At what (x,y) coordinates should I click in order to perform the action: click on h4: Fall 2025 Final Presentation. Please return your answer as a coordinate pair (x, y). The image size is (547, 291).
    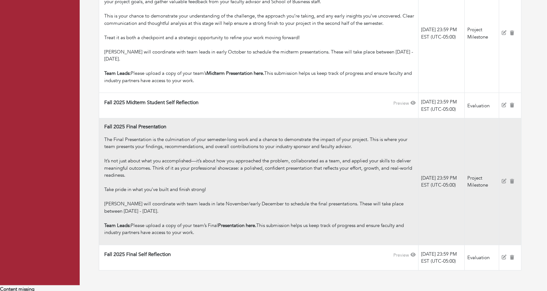
    Looking at the image, I should click on (135, 127).